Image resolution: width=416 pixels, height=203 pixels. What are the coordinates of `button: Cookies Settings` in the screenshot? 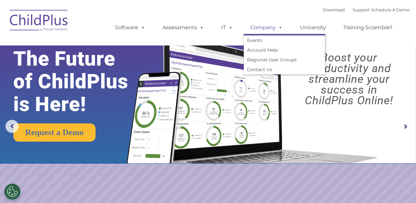 It's located at (12, 192).